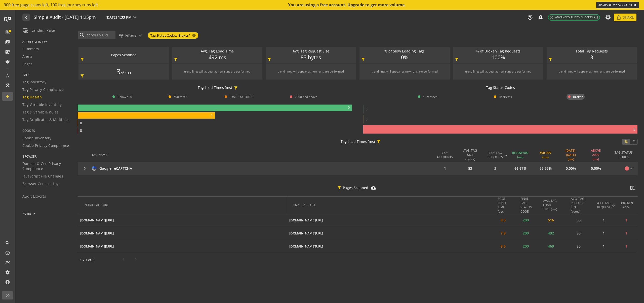 This screenshot has width=644, height=303. Describe the element at coordinates (596, 18) in the screenshot. I see `mat-icon: info_outline` at that location.